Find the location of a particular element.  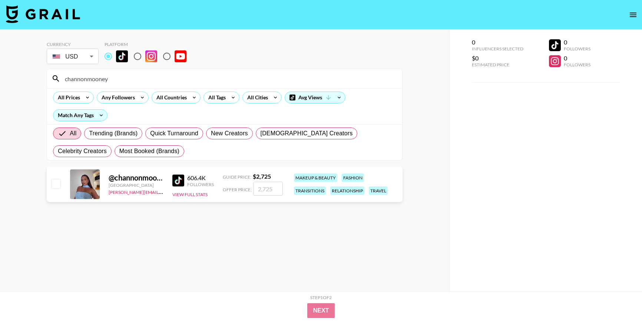

div: Avg Views is located at coordinates (315, 97).